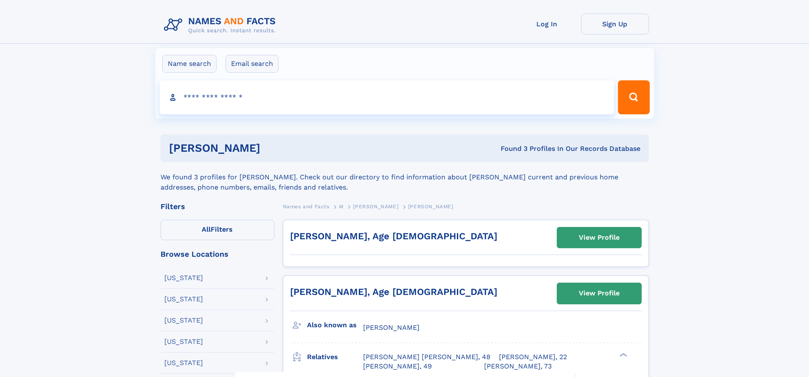  Describe the element at coordinates (633, 97) in the screenshot. I see `button: Search Button` at that location.